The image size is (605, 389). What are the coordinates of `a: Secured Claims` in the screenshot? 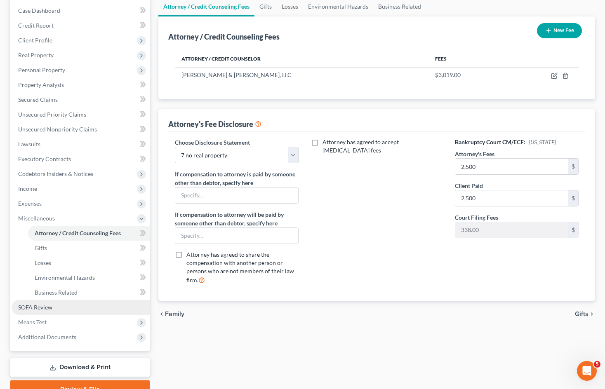 It's located at (81, 100).